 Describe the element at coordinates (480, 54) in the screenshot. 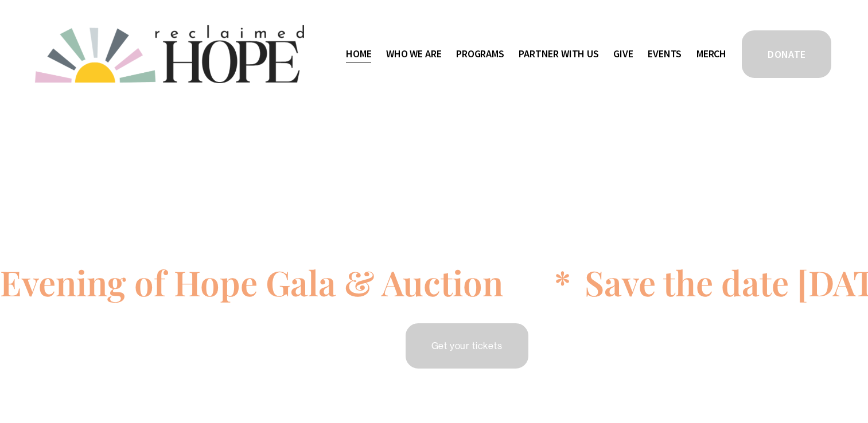

I see `span: Programs` at that location.